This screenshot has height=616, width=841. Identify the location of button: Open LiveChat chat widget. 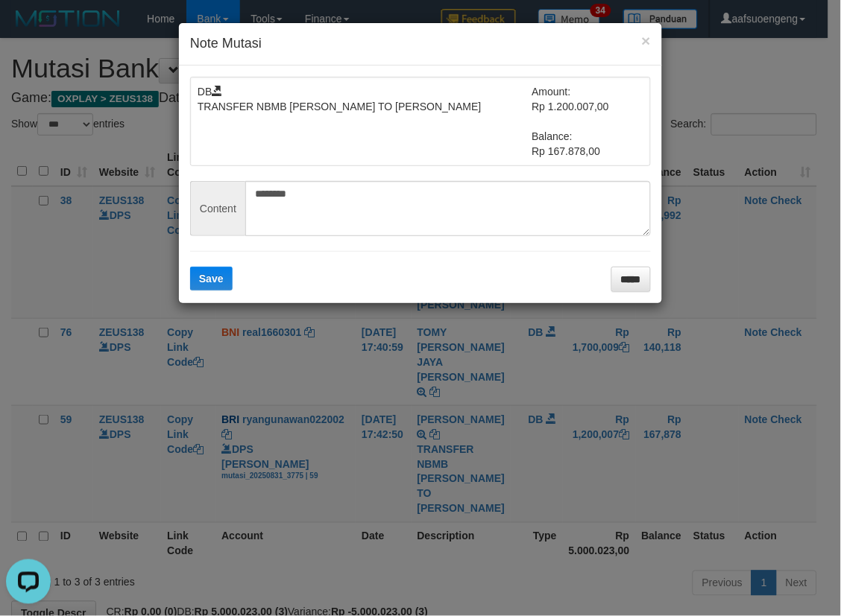
(28, 28).